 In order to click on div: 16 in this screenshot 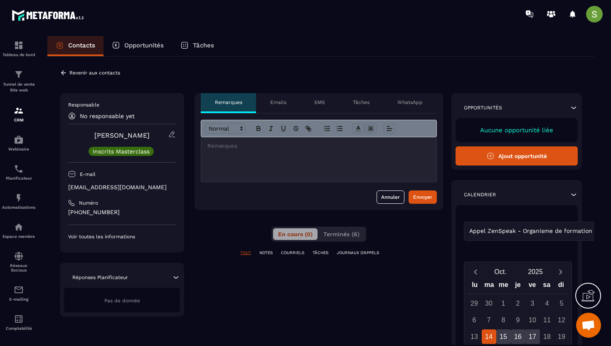, I will do `click(518, 336)`.